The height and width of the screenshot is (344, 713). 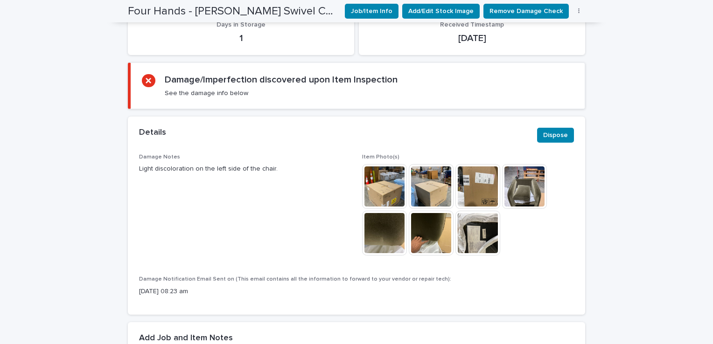 I want to click on button: Add/Edit Stock Image, so click(x=441, y=11).